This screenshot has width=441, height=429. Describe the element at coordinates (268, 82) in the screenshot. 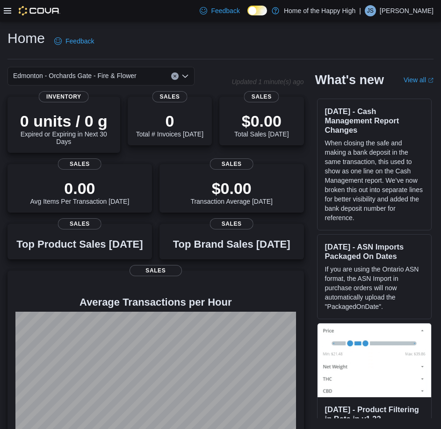

I see `p: Updated 1 minute(s) ago` at that location.